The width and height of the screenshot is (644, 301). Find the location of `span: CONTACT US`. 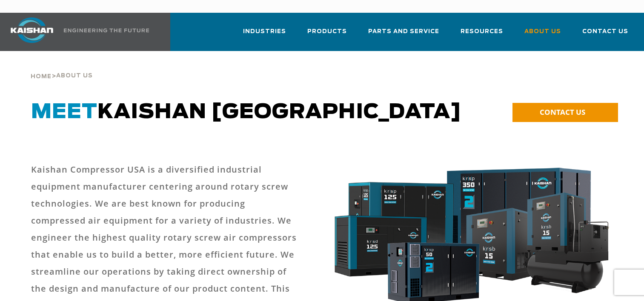

span: CONTACT US is located at coordinates (562, 112).